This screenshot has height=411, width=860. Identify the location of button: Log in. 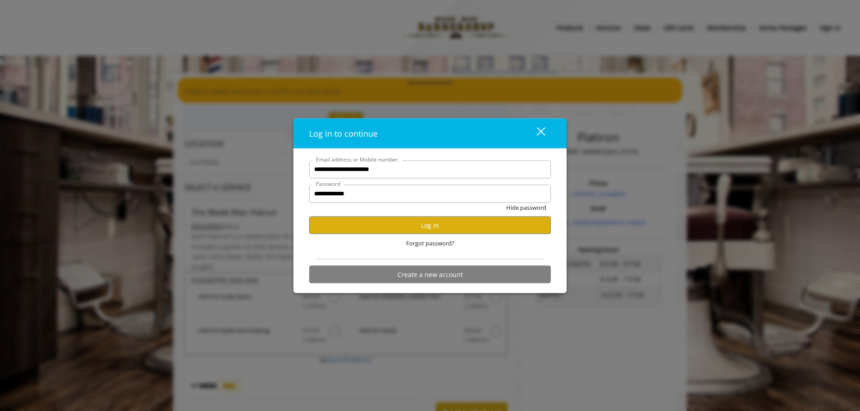
(430, 225).